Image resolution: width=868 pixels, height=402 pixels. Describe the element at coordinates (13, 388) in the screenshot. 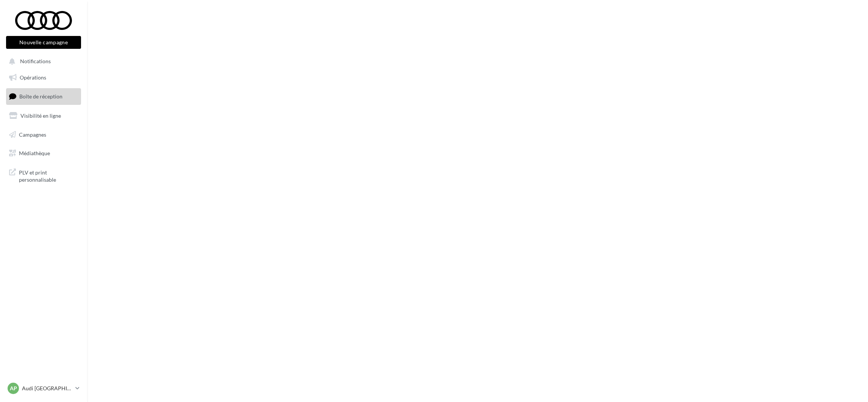

I see `span: AP` at that location.